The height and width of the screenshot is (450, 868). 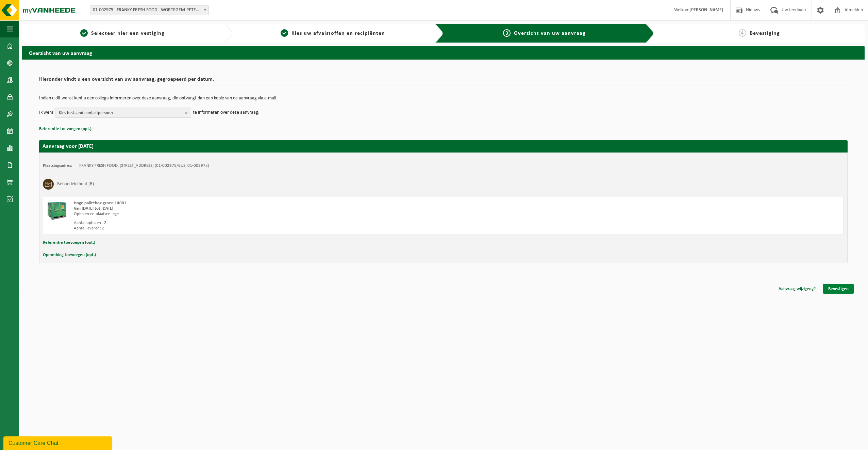 What do you see at coordinates (507, 33) in the screenshot?
I see `span: 3` at bounding box center [507, 33].